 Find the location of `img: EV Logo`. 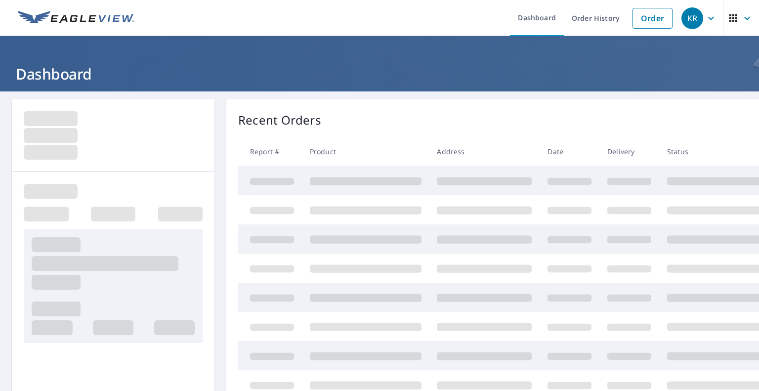

img: EV Logo is located at coordinates (76, 18).